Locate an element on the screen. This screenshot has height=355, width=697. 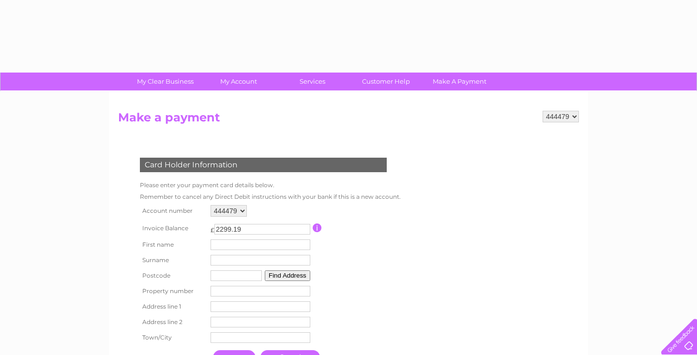
a: Customer Help is located at coordinates (385, 81).